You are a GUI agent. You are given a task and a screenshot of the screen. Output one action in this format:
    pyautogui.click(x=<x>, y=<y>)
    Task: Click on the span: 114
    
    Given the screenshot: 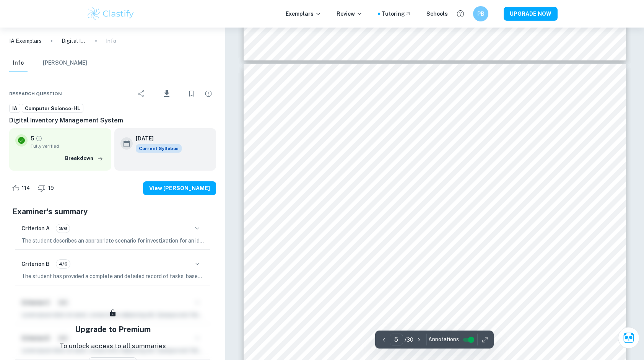 What is the action you would take?
    pyautogui.click(x=25, y=188)
    